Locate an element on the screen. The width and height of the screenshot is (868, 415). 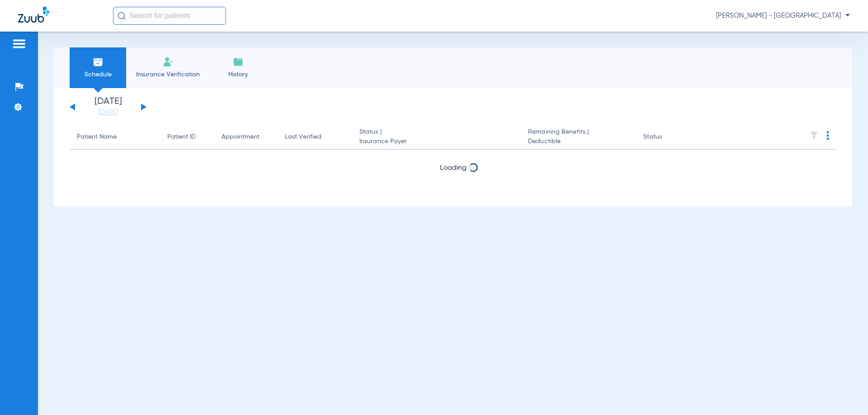
img: Manual Insurance Verification is located at coordinates (168, 62).